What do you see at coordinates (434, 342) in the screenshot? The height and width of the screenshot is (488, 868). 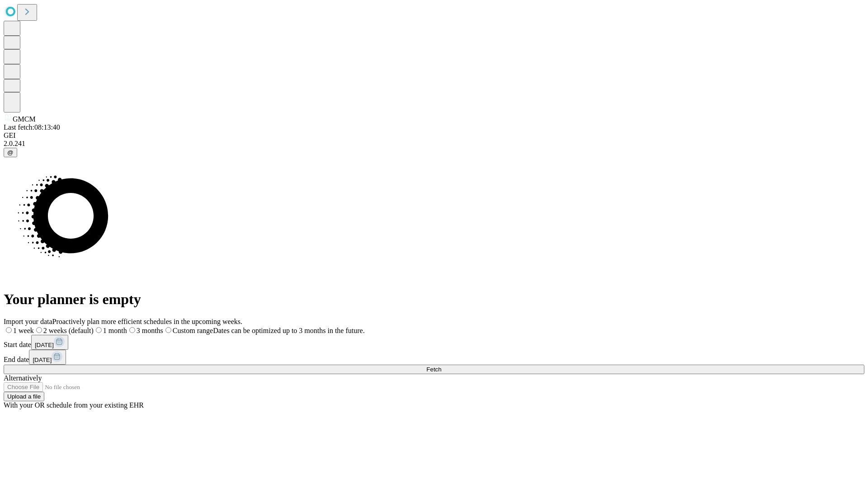 I see `div: Start date` at bounding box center [434, 342].